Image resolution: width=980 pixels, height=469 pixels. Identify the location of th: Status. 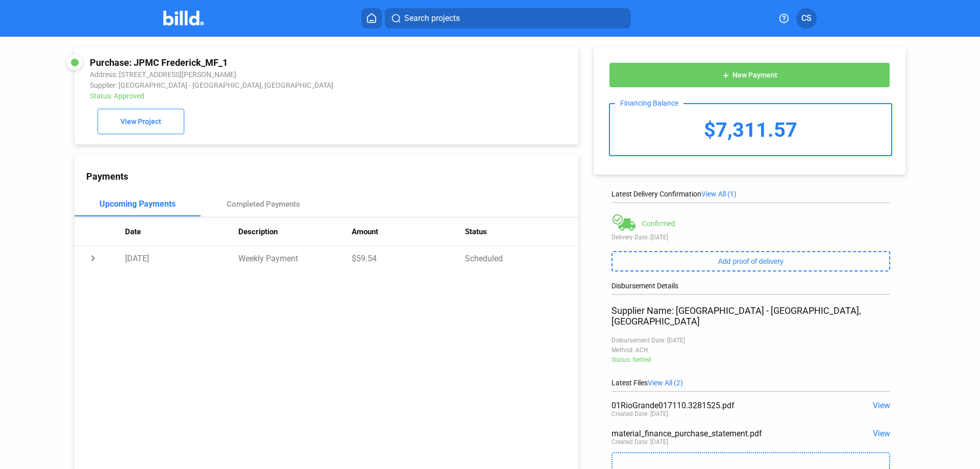
(521, 232).